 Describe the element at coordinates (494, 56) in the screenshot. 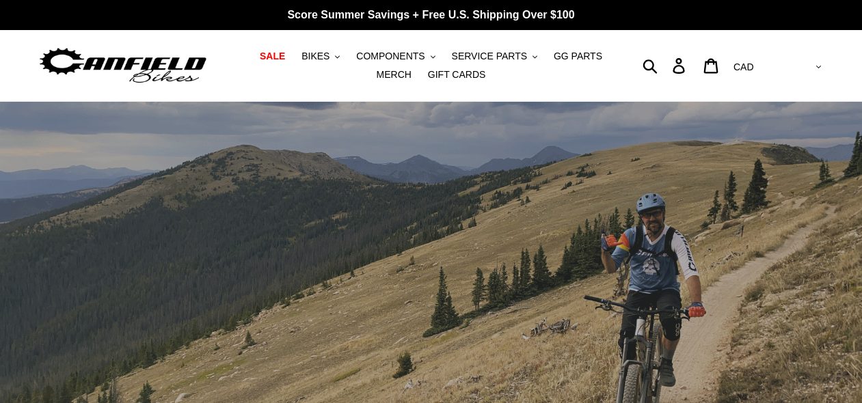

I see `button: SERVICE PARTS` at that location.